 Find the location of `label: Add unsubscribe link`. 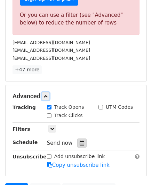

label: Add unsubscribe link is located at coordinates (80, 156).